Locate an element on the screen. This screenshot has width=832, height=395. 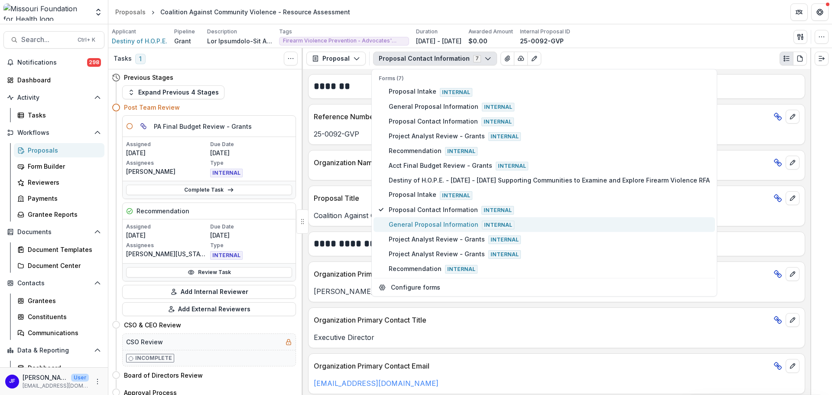
span: Documents is located at coordinates (54, 232).